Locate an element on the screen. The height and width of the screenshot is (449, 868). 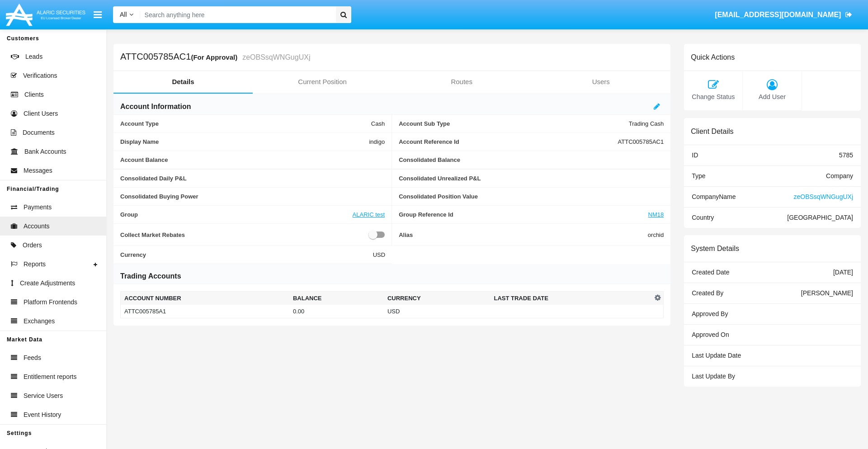
div: (For Approval) is located at coordinates (215, 57).